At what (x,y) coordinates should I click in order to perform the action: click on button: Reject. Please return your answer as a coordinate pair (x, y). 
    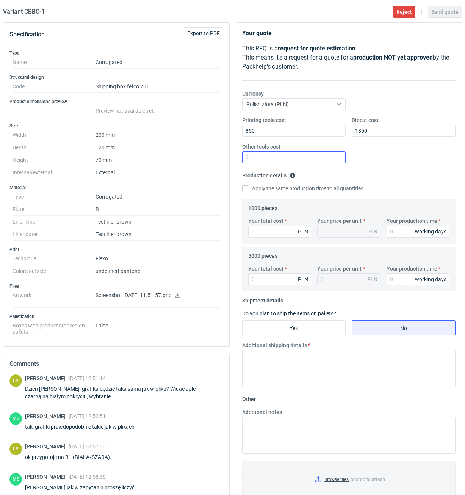
    Looking at the image, I should click on (404, 12).